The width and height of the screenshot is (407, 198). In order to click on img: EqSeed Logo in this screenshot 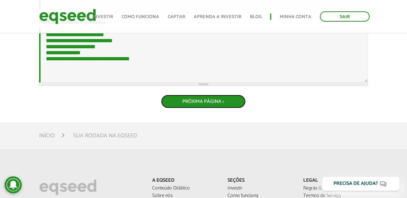, I will do `click(68, 188)`.